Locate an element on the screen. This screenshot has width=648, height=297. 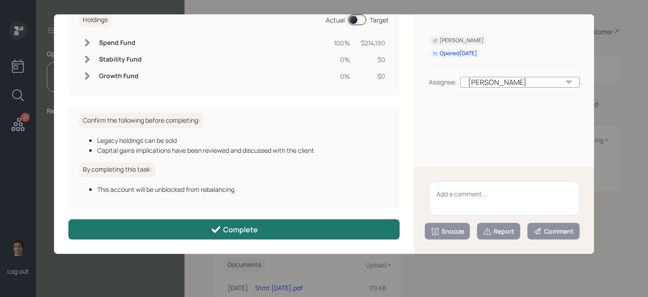
div: Assignee: is located at coordinates (443, 82).